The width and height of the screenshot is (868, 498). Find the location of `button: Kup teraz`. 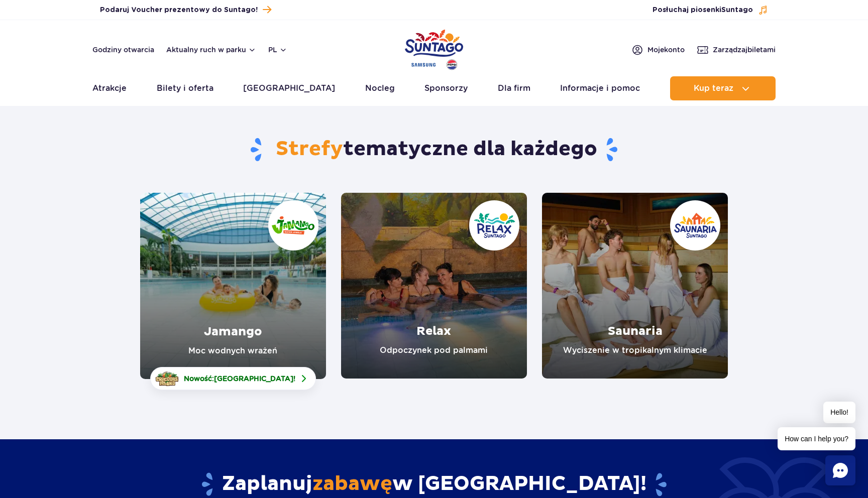

button: Kup teraz is located at coordinates (723, 89).